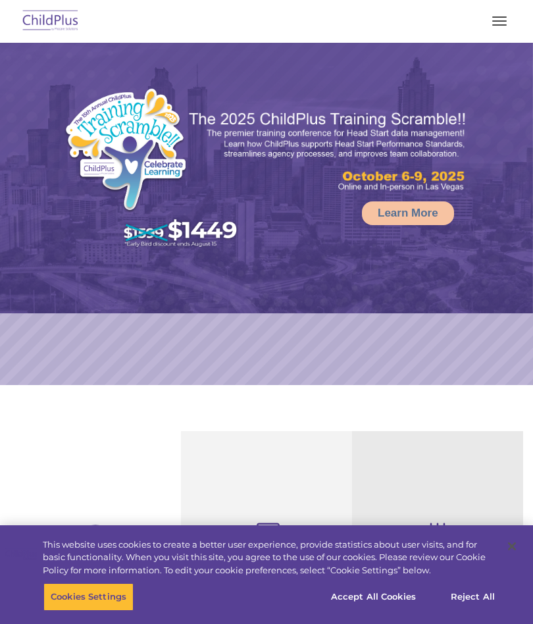 The width and height of the screenshot is (533, 624). Describe the element at coordinates (408, 213) in the screenshot. I see `a: Learn More` at that location.